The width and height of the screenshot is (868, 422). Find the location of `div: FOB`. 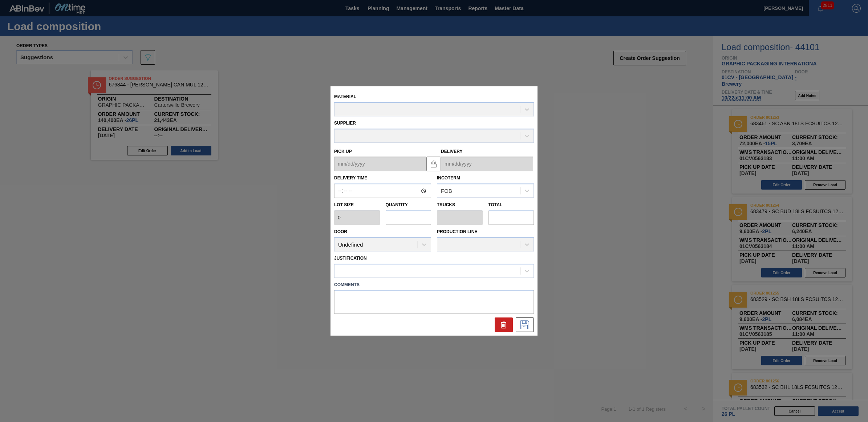

div: FOB is located at coordinates (447, 191).